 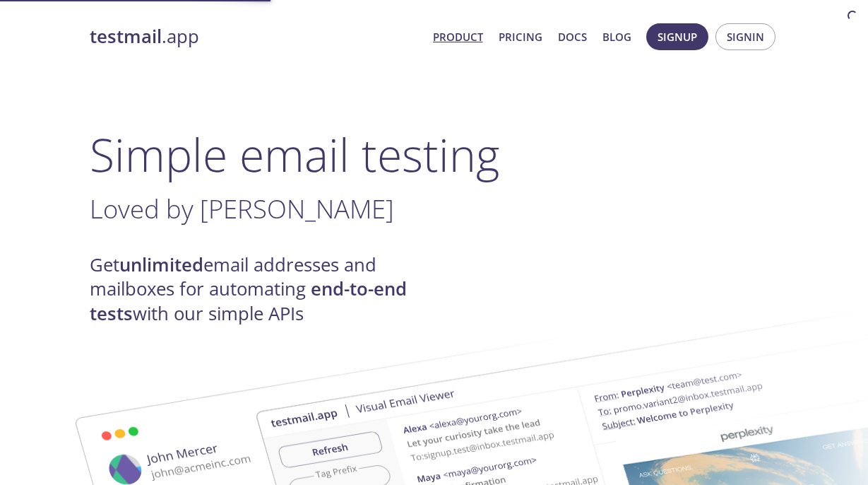 I want to click on strong: testmail, so click(x=126, y=36).